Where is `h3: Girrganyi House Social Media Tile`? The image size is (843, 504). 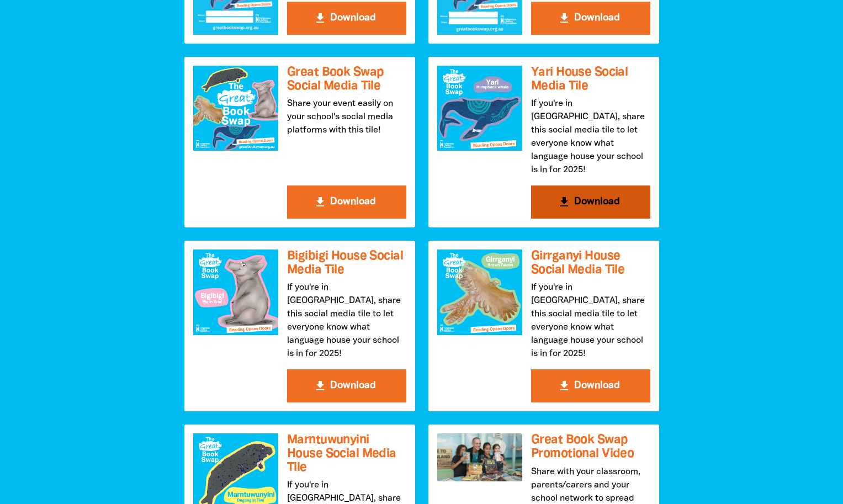
h3: Girrganyi House Social Media Tile is located at coordinates (591, 263).